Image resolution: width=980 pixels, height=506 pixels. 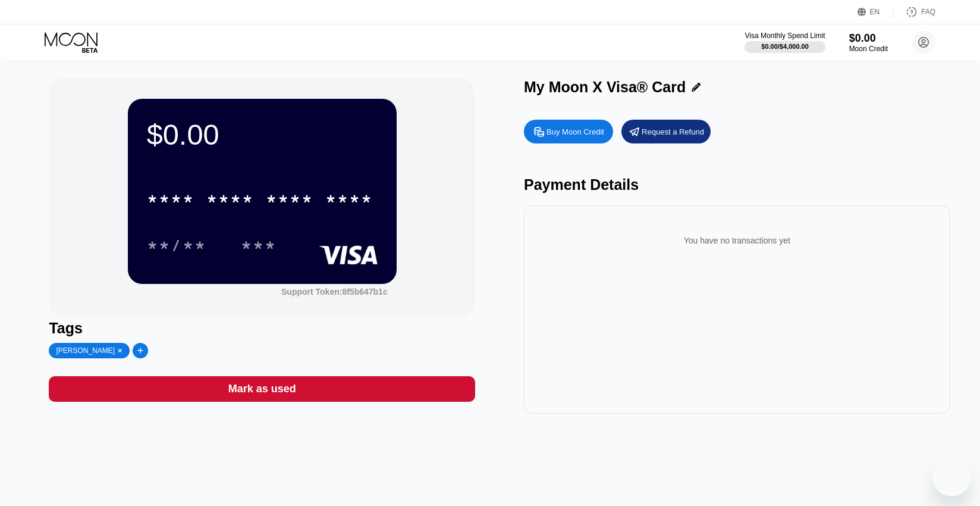 What do you see at coordinates (737, 184) in the screenshot?
I see `div: Payment Details` at bounding box center [737, 184].